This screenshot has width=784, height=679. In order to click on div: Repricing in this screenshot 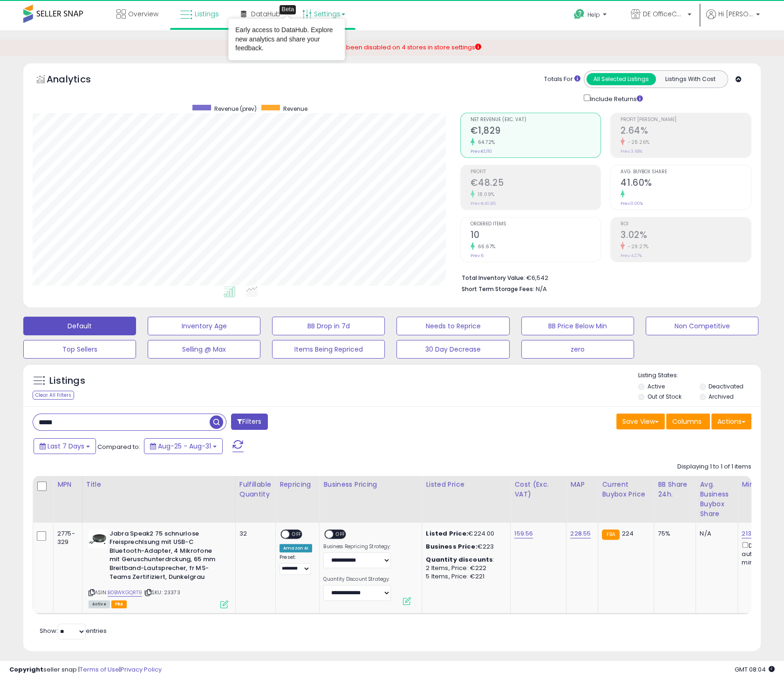, I will do `click(297, 484)`.